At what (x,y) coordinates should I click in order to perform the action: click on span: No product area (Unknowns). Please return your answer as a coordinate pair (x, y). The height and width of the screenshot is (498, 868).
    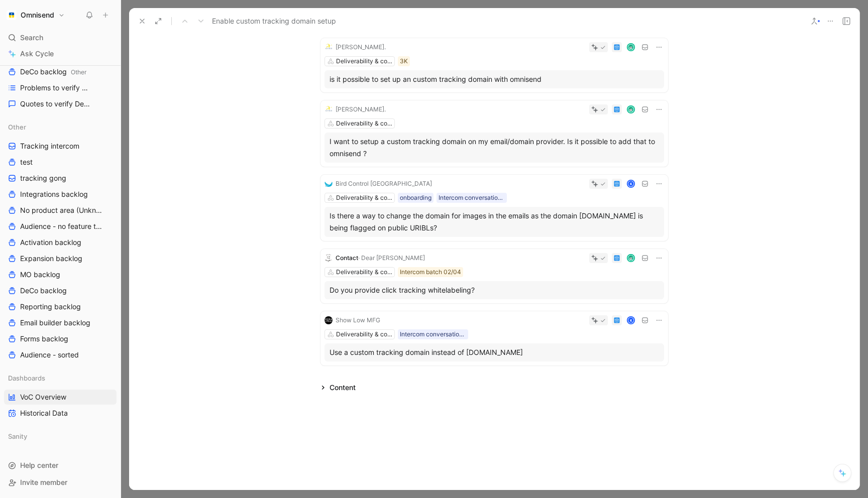
    Looking at the image, I should click on (62, 210).